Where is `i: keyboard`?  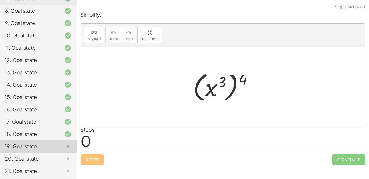 i: keyboard is located at coordinates (94, 33).